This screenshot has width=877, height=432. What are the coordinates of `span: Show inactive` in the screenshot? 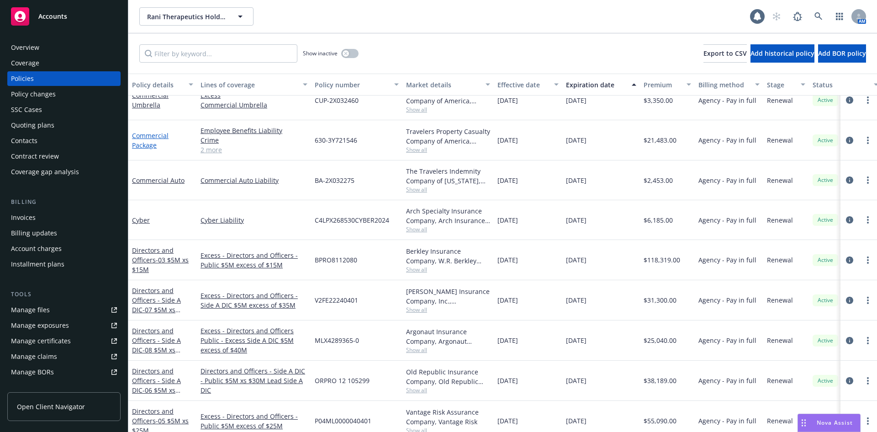 It's located at (320, 53).